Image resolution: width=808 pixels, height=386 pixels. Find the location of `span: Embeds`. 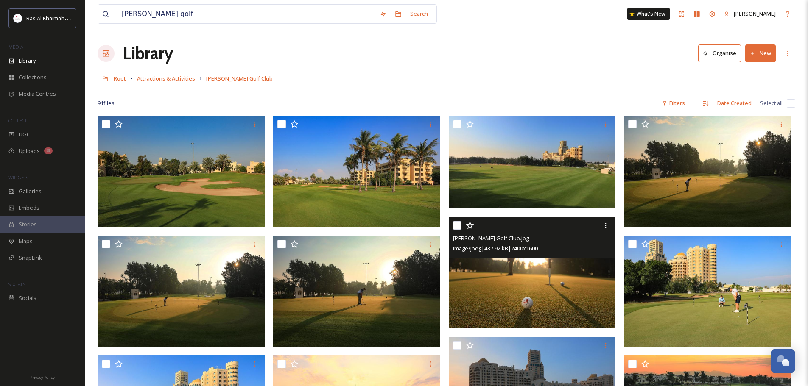

span: Embeds is located at coordinates (29, 208).